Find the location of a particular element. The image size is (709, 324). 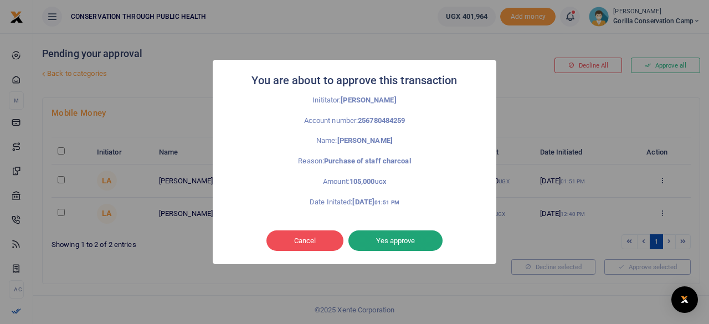

small: 01:51 PM is located at coordinates (387, 202).